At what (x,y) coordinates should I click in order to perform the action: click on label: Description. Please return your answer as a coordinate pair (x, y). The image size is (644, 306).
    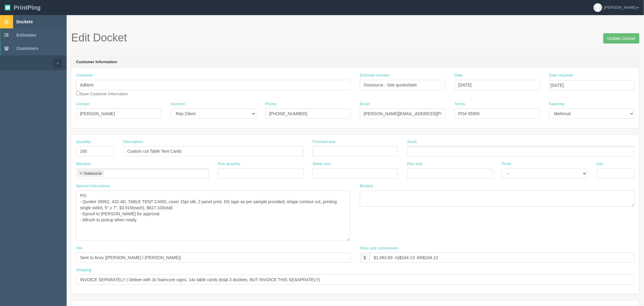
    Looking at the image, I should click on (133, 142).